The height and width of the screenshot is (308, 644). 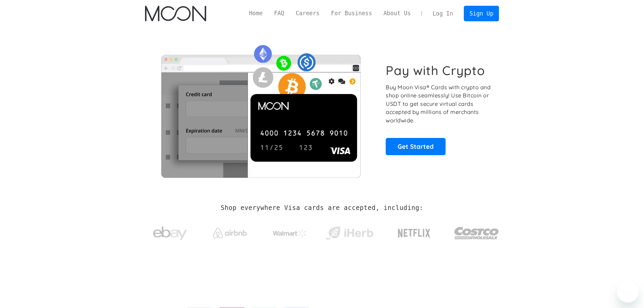 What do you see at coordinates (261, 109) in the screenshot?
I see `img: Moon Cards let you spend your crypto anywhere Visa is accepted.` at bounding box center [261, 109].